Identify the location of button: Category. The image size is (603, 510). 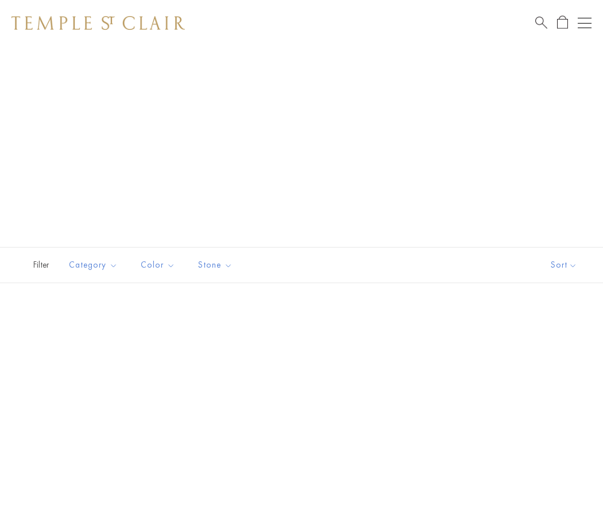
(93, 265).